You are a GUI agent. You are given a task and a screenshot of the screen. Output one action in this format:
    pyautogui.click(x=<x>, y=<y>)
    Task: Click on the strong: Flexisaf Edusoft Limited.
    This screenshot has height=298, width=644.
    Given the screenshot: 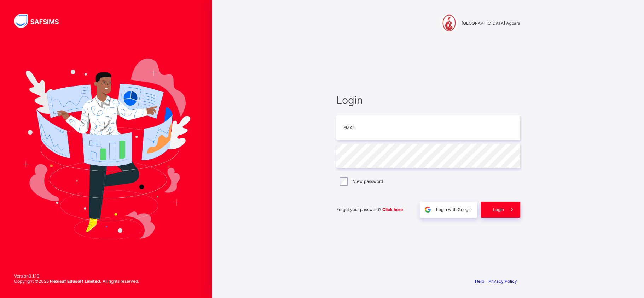 What is the action you would take?
    pyautogui.click(x=75, y=281)
    